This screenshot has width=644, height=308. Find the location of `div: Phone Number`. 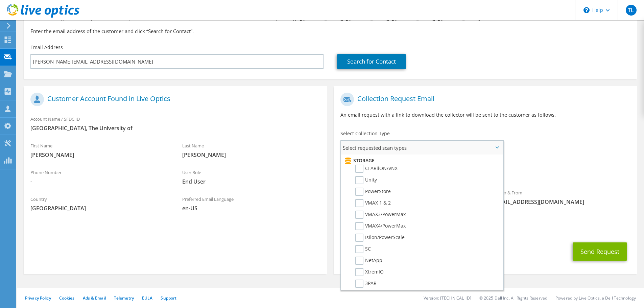

div: Phone Number is located at coordinates (99, 177).